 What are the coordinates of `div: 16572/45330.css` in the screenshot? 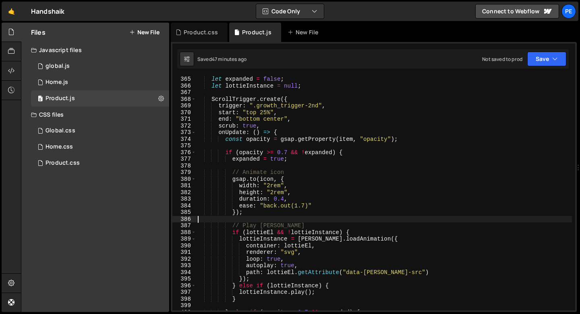 It's located at (100, 163).